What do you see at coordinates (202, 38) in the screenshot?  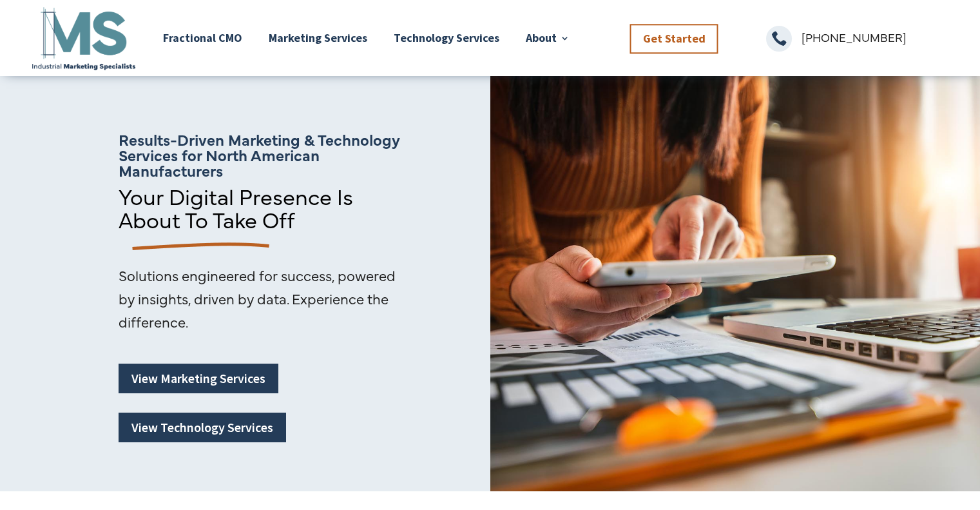 I see `a: Fractional CMO` at bounding box center [202, 38].